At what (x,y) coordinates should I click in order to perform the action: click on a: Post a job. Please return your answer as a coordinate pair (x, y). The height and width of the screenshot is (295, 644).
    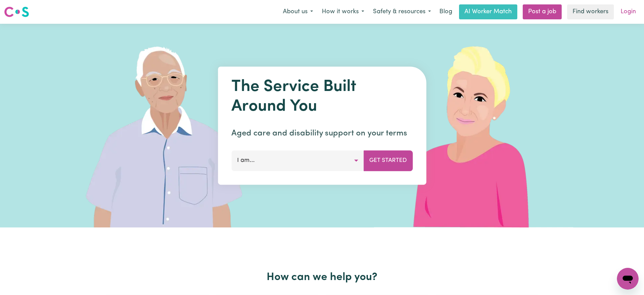
    Looking at the image, I should click on (542, 12).